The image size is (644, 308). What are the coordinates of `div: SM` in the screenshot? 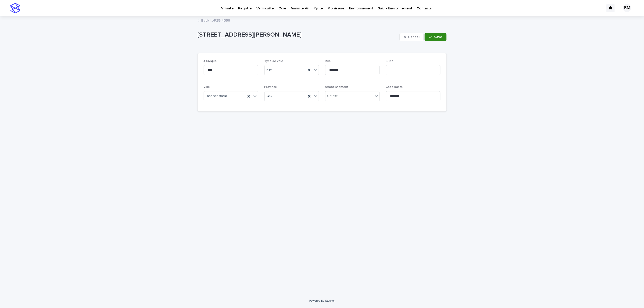 It's located at (627, 8).